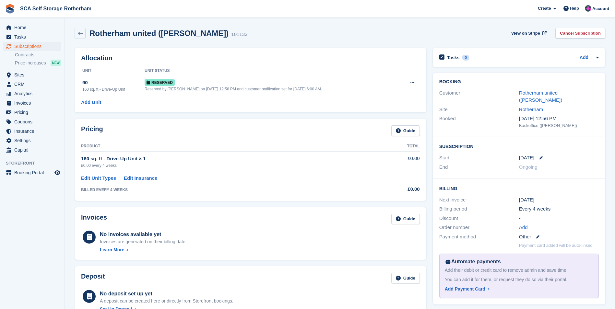 The height and width of the screenshot is (309, 615). I want to click on span: Pricing, so click(34, 112).